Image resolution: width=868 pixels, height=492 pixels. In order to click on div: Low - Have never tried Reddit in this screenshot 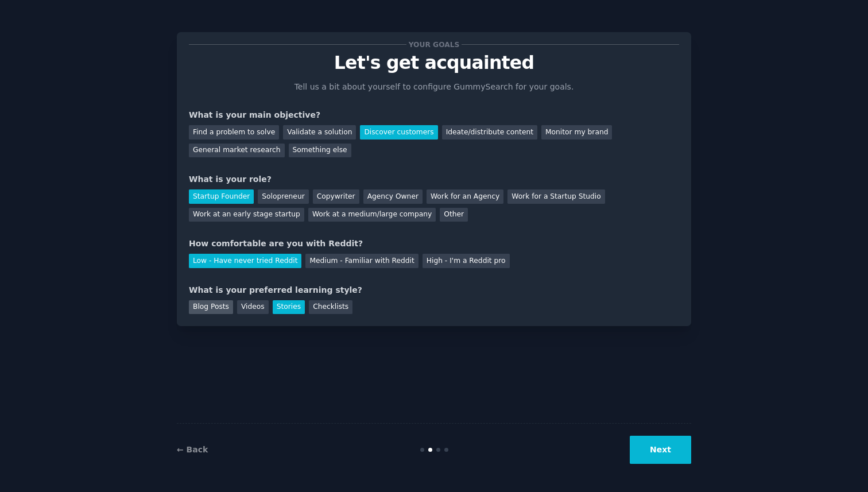, I will do `click(245, 261)`.